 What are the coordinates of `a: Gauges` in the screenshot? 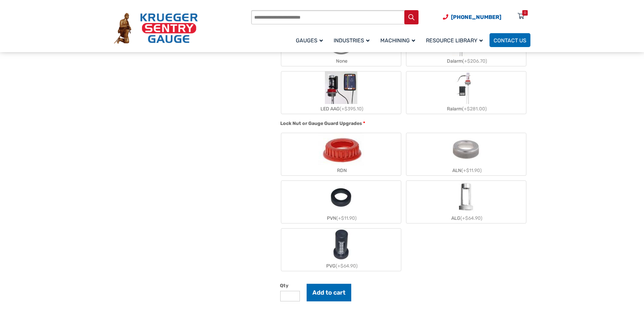 It's located at (311, 40).